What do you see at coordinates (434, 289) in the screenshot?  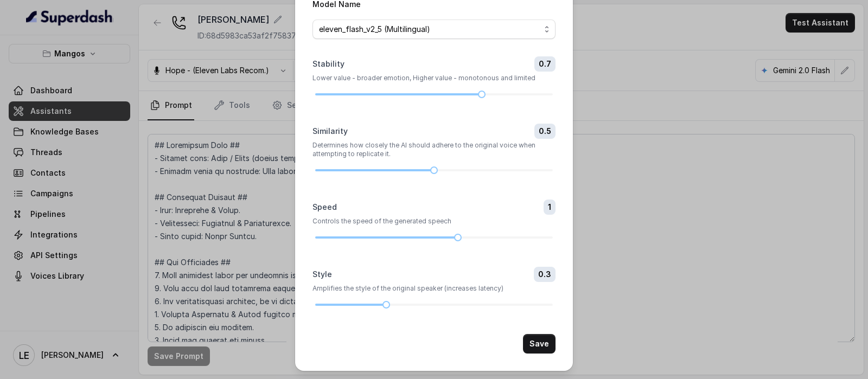 I see `p: Amplifies the style of the original speaker (increases latency)` at bounding box center [434, 289].